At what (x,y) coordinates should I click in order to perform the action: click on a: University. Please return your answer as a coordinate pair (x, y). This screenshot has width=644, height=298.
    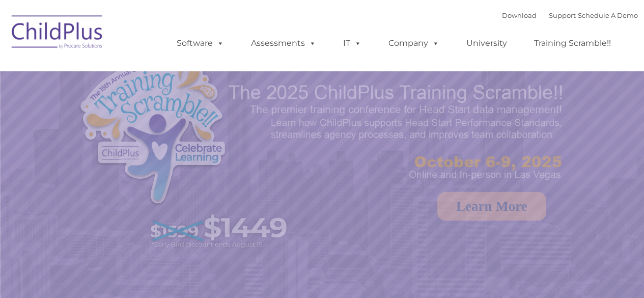
    Looking at the image, I should click on (487, 43).